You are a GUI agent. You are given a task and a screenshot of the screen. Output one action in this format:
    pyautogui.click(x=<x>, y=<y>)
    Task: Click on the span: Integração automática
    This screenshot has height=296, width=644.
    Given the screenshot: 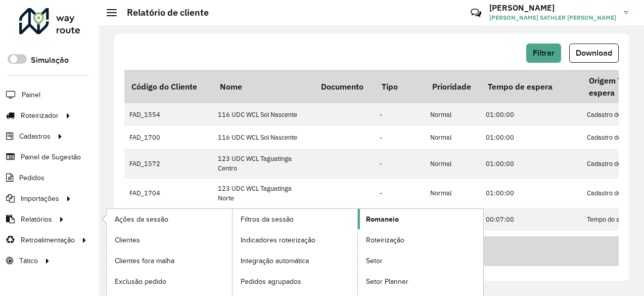 What is the action you would take?
    pyautogui.click(x=275, y=260)
    